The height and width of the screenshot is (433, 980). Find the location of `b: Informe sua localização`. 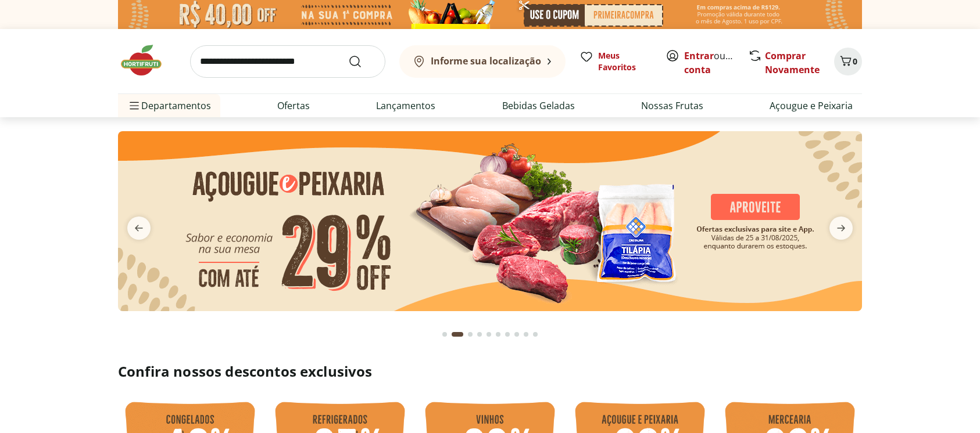

b: Informe sua localização is located at coordinates (486, 61).